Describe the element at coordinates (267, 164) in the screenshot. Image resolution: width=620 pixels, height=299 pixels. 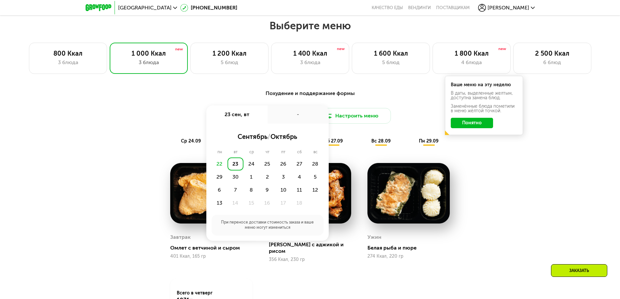
I see `div: 25` at that location.